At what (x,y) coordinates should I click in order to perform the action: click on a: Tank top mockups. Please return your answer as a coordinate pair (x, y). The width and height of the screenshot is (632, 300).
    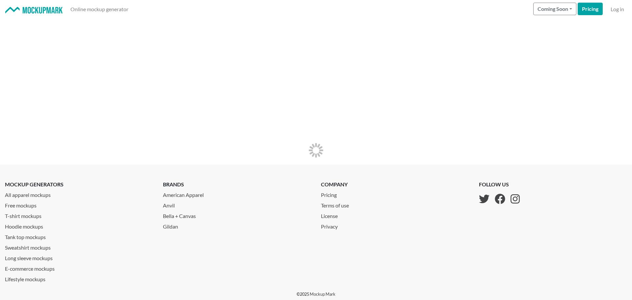
    Looking at the image, I should click on (79, 236).